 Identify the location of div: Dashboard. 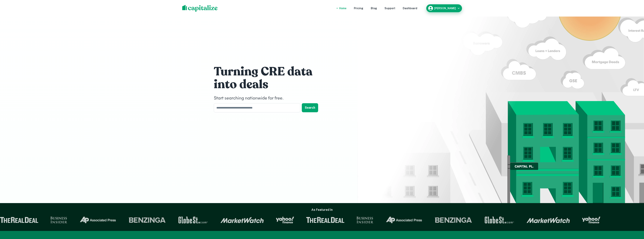
(410, 8).